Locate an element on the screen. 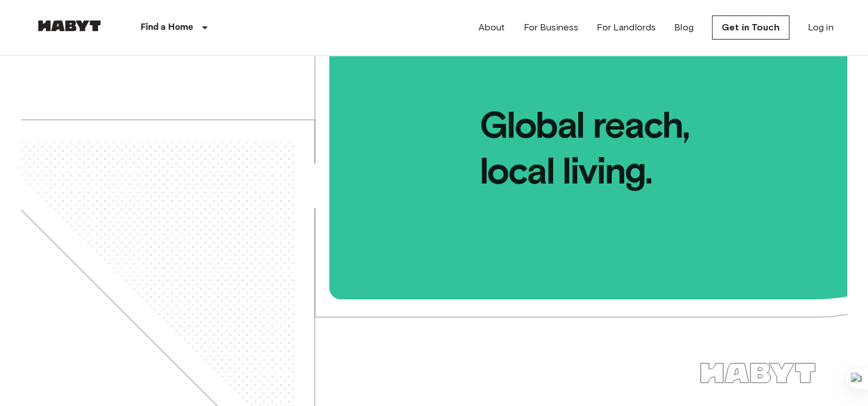 This screenshot has width=868, height=406. a: Blog is located at coordinates (684, 27).